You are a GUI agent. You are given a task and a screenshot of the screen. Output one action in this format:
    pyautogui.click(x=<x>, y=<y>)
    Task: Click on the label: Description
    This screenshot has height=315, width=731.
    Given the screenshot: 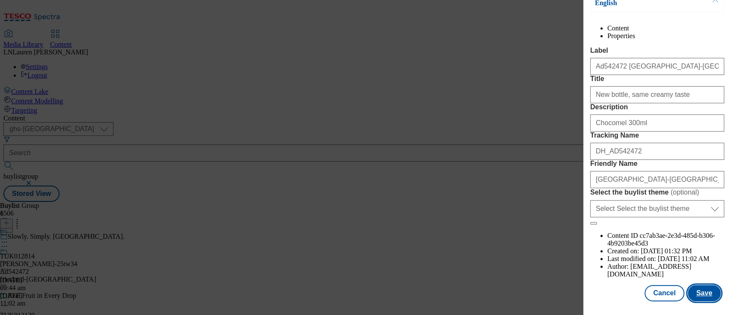 What is the action you would take?
    pyautogui.click(x=657, y=107)
    